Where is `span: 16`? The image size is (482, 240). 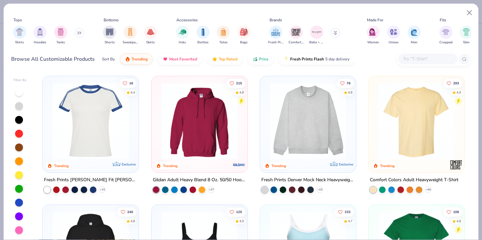
span: 16 is located at coordinates (131, 83).